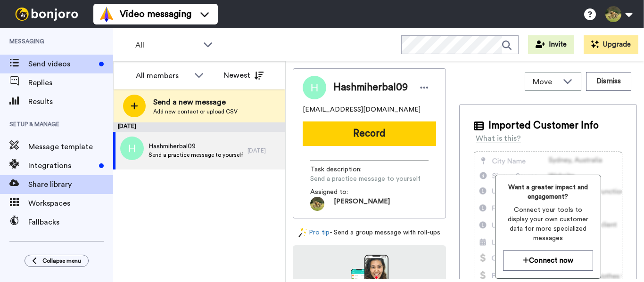 Image resolution: width=644 pixels, height=282 pixels. What do you see at coordinates (611, 45) in the screenshot?
I see `button: Upgrade` at bounding box center [611, 45].